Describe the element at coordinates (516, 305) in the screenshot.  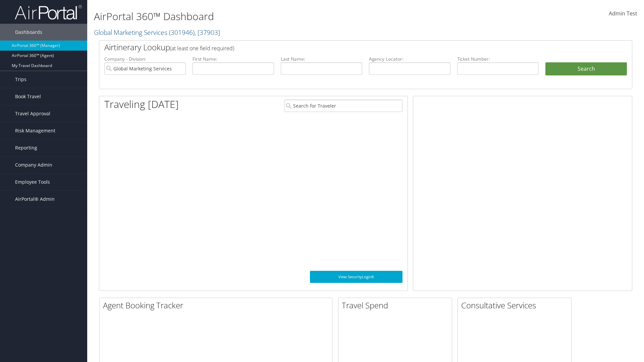
I see `h2: Consultative Services` at that location.